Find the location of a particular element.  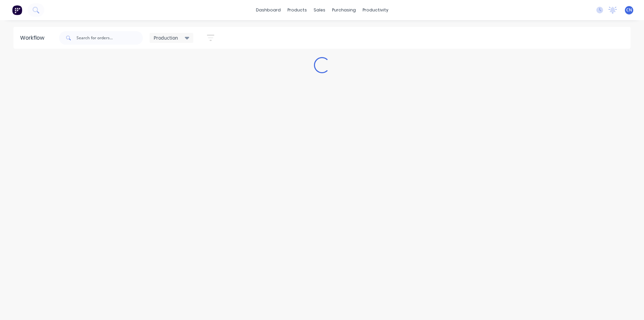

a: dashboard is located at coordinates (268, 10).